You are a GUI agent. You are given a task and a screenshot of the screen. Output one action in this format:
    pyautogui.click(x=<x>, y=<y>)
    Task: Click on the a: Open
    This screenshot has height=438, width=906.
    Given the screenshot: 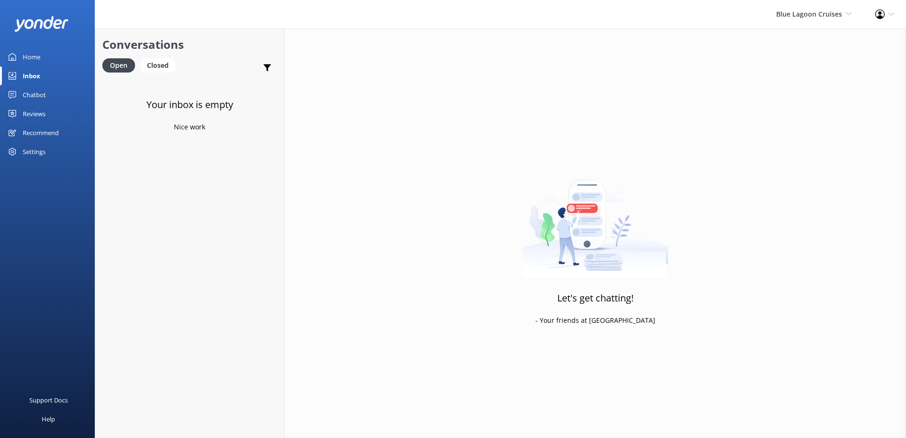 What is the action you would take?
    pyautogui.click(x=121, y=65)
    